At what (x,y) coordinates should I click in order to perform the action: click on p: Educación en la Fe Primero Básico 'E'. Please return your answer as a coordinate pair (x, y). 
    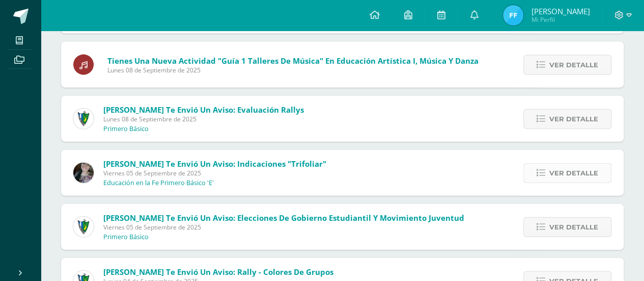
    Looking at the image, I should click on (159, 183).